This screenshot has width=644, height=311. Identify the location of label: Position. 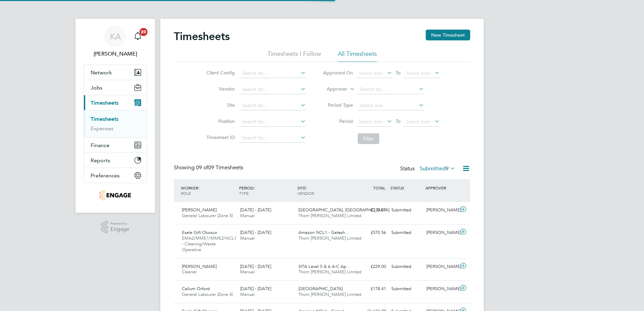
(220, 121).